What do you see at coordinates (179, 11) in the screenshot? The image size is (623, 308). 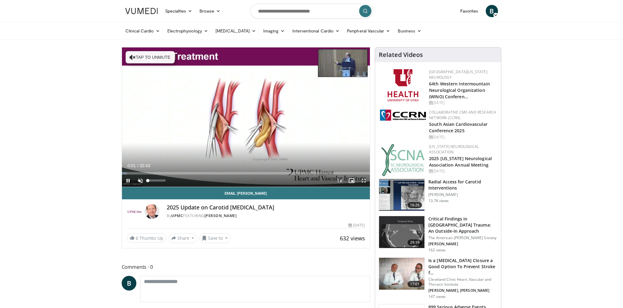 I see `a: Specialties` at bounding box center [179, 11].